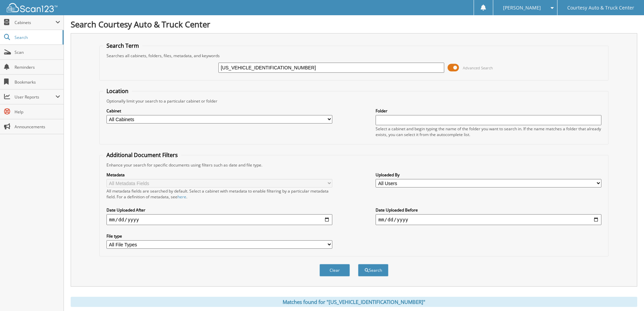  I want to click on legend: Search Term, so click(123, 46).